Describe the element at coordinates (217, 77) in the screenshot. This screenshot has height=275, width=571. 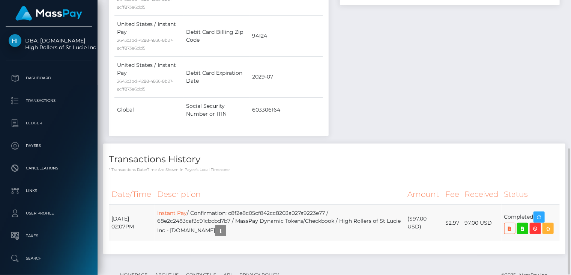
I see `td: Debit Card Expiration Date` at that location.